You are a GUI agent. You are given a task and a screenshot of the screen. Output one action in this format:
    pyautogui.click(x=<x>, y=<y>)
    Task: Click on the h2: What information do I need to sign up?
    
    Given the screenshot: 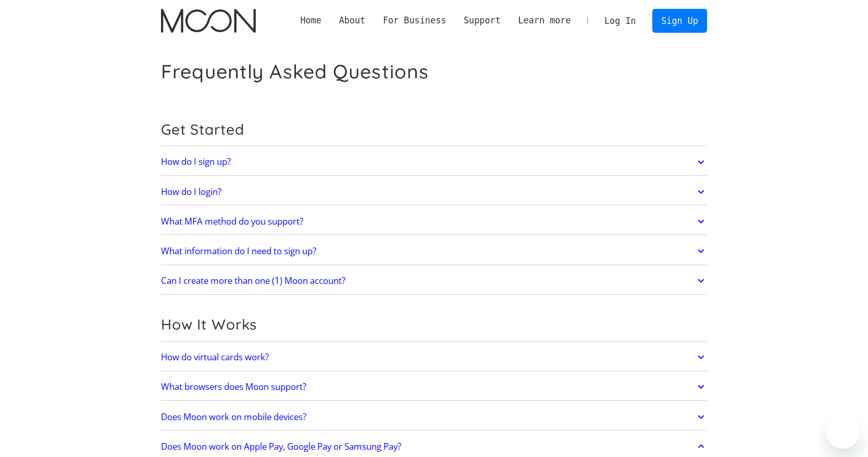 What is the action you would take?
    pyautogui.click(x=239, y=251)
    